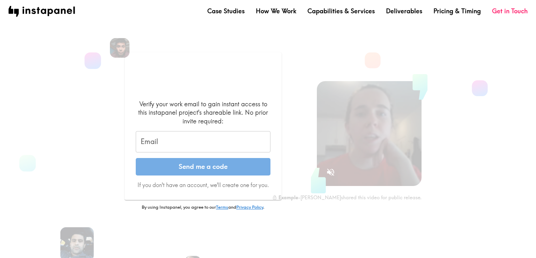 The image size is (536, 258). Describe the element at coordinates (203, 207) in the screenshot. I see `p: By using Instapanel, you agree to our and .` at that location.